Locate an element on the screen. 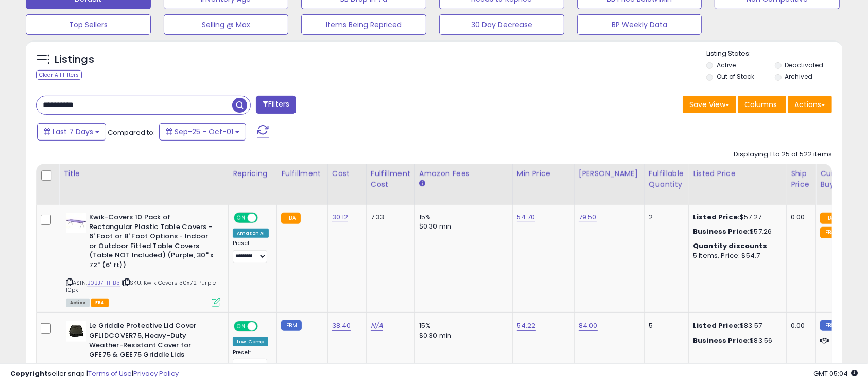 The height and width of the screenshot is (384, 868). div: 2 is located at coordinates (664, 217).